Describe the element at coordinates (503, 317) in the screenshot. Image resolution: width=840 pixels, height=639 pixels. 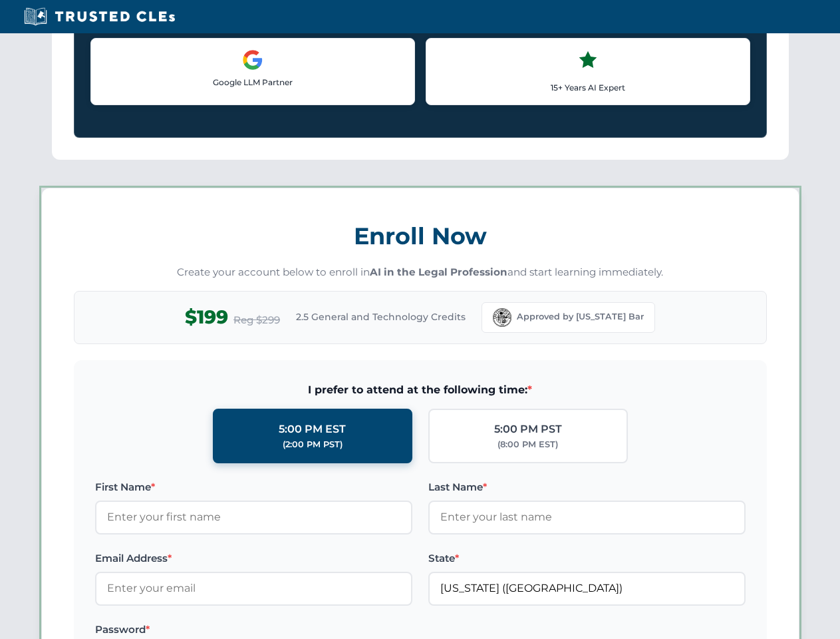
I see `img: Florida Bar` at that location.